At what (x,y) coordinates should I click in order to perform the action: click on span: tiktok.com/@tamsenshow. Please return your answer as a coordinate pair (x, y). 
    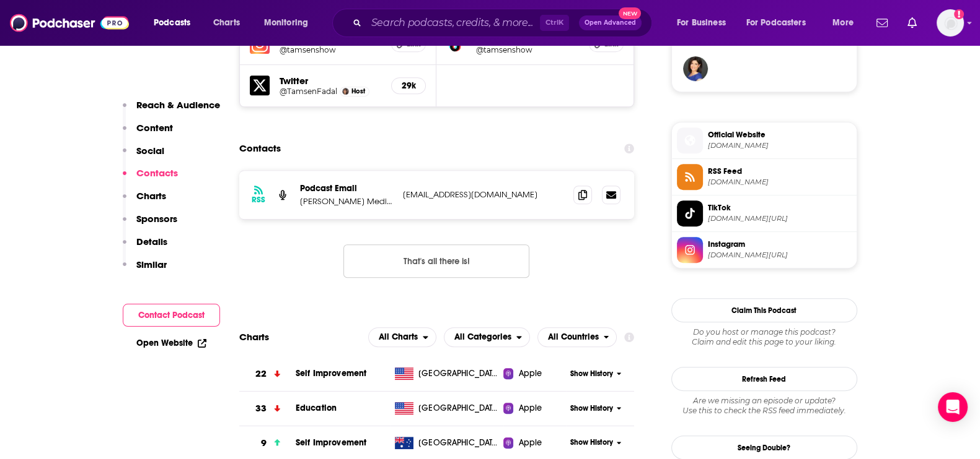
    Looking at the image, I should click on (780, 219).